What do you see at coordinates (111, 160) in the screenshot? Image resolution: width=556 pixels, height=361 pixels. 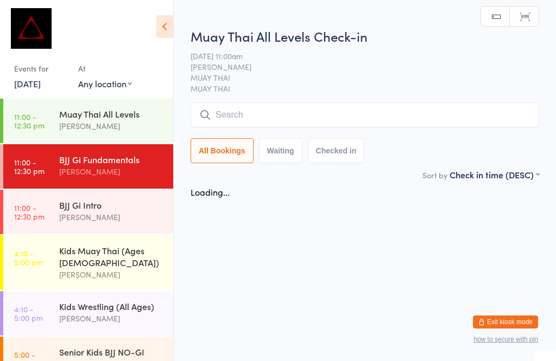 I see `div: BJJ Gi Fundamentals` at bounding box center [111, 160].